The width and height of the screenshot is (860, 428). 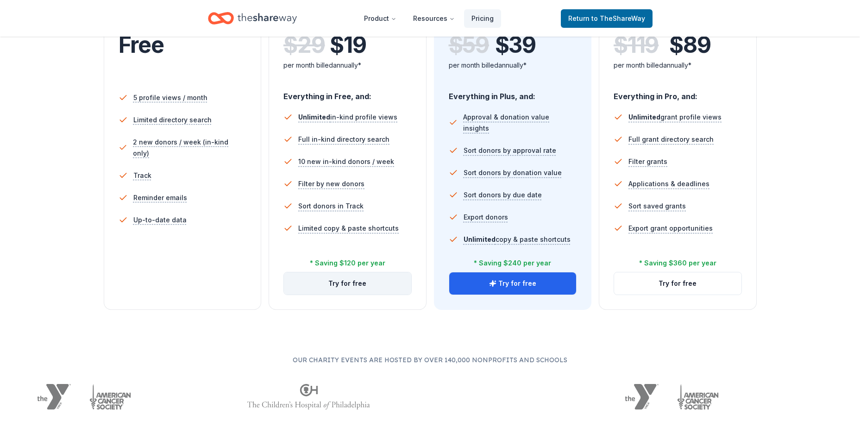 What do you see at coordinates (430, 360) in the screenshot?
I see `p: Our charity events are hosted by over 140,000 nonprofits and schools` at bounding box center [430, 360].